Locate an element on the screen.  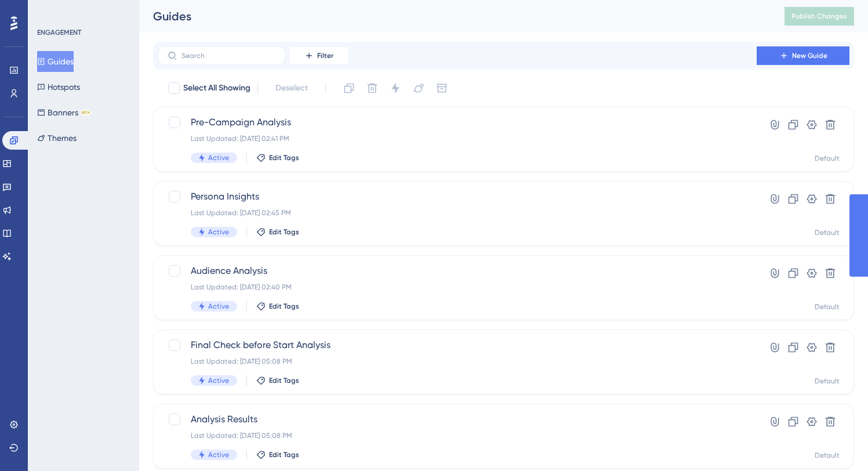
button: BannersBETA is located at coordinates (64, 112).